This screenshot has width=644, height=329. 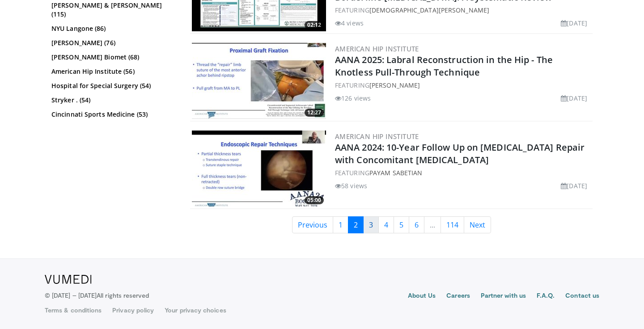 I want to click on a: Next, so click(x=477, y=224).